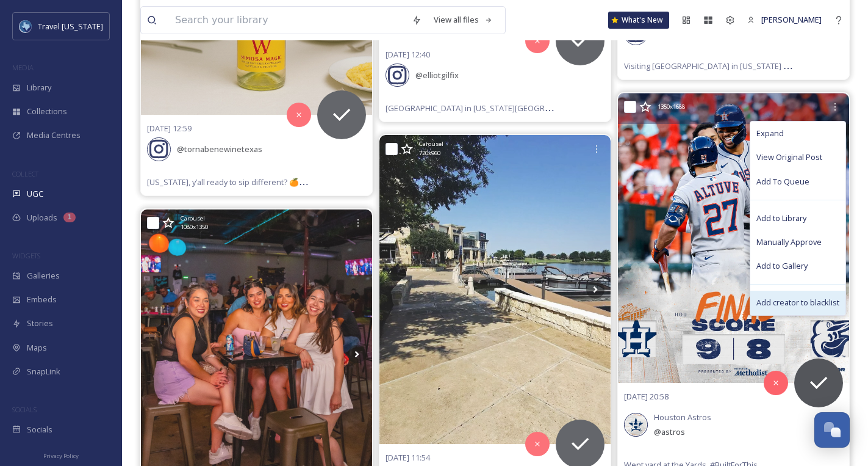 The width and height of the screenshot is (868, 466). I want to click on span: Manually Approve, so click(788, 242).